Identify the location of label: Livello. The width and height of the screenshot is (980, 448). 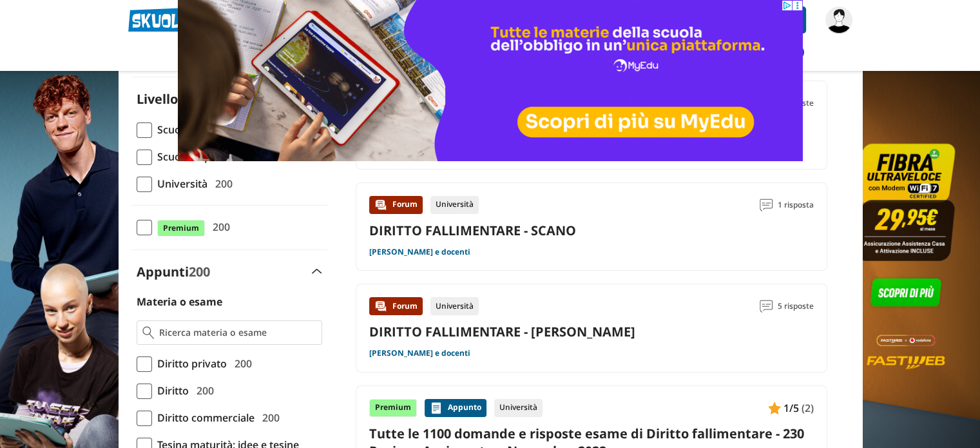
(158, 99).